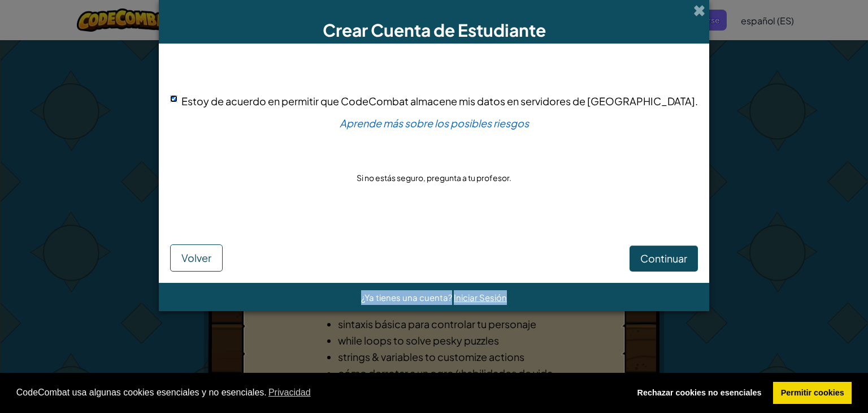 The width and height of the screenshot is (868, 413). Describe the element at coordinates (664, 258) in the screenshot. I see `span: Continuar` at that location.